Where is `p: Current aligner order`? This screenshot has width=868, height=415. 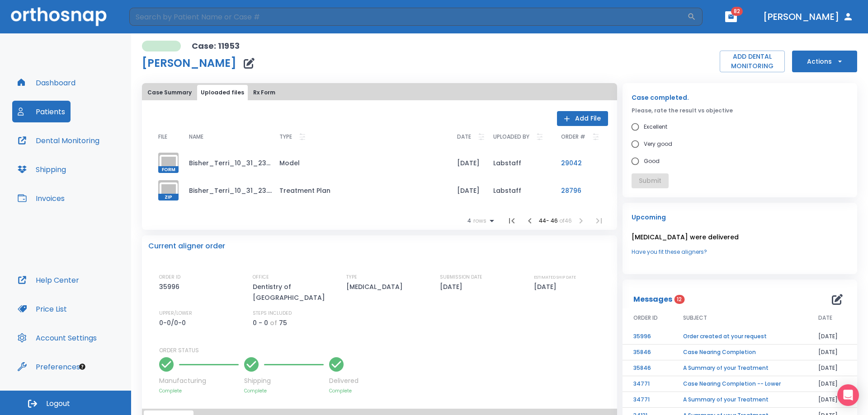
p: Current aligner order is located at coordinates (187, 247).